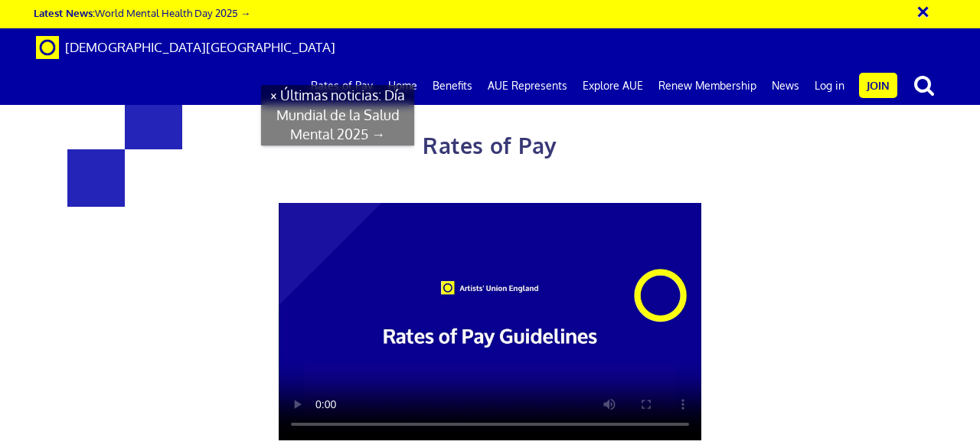 The width and height of the screenshot is (980, 448). I want to click on a: News, so click(785, 86).